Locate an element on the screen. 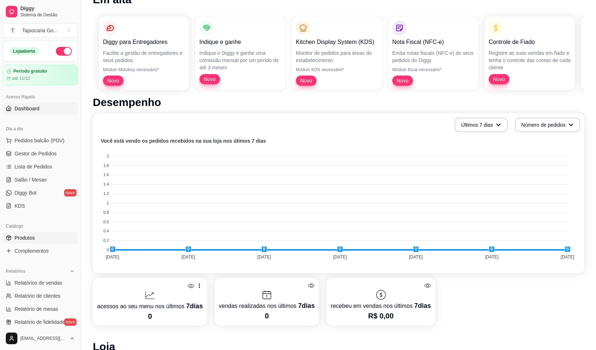  tspan: 0.4 is located at coordinates (106, 231).